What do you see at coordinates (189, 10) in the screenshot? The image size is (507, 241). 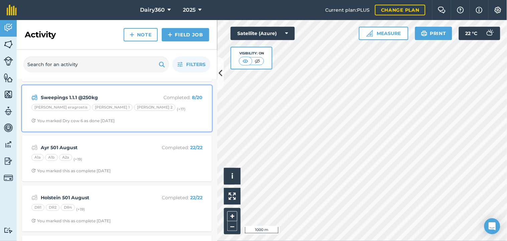 I see `span: 2025` at bounding box center [189, 10].